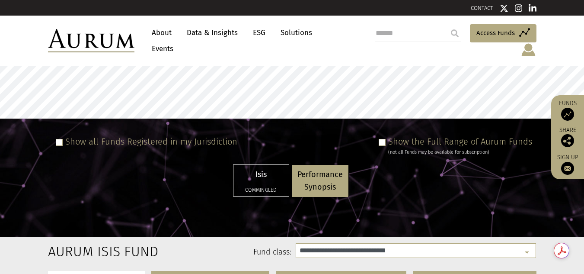  Describe the element at coordinates (460, 152) in the screenshot. I see `div: (not all Funds may be available for subscription)` at that location.